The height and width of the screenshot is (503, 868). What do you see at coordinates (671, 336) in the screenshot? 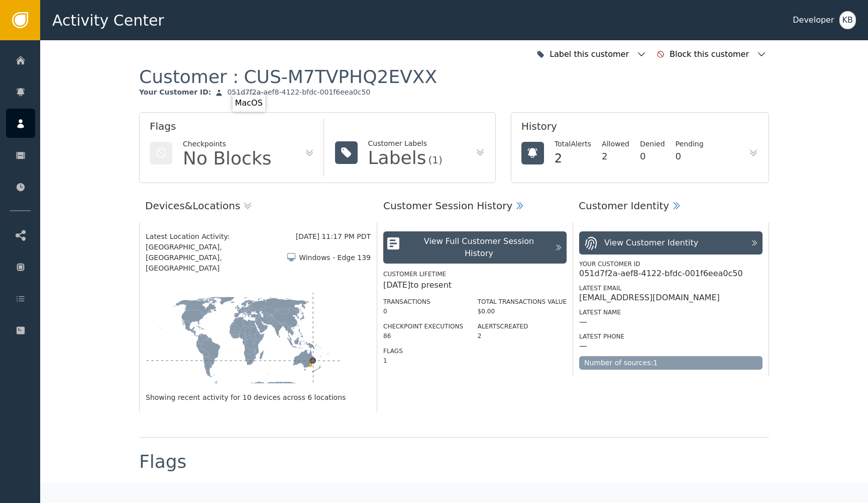
I see `div: Latest Phone` at bounding box center [671, 336].